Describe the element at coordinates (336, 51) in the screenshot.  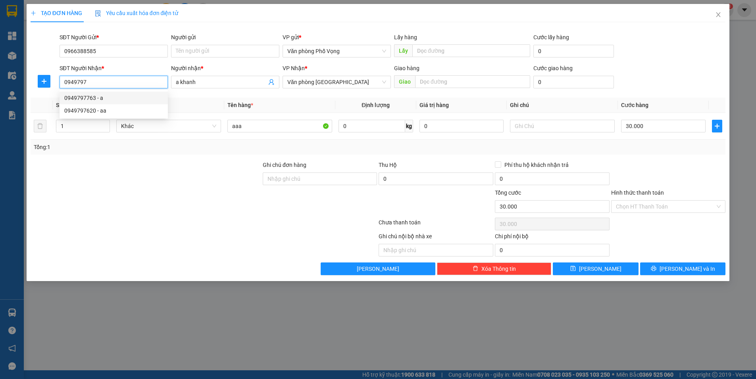
I see `span: Văn phòng Phố Vọng` at that location.